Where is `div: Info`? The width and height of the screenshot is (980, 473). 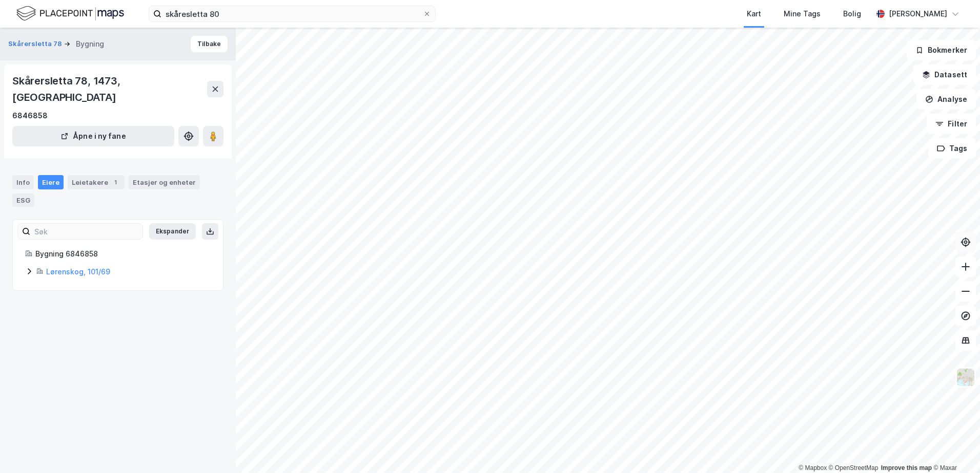 div: Info is located at coordinates (23, 183).